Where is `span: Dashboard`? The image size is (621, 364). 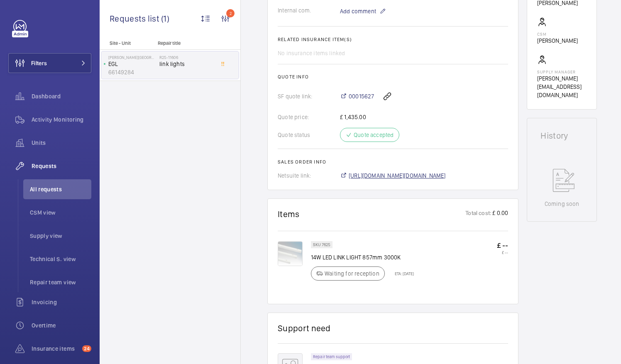
span: Dashboard is located at coordinates (61, 96).